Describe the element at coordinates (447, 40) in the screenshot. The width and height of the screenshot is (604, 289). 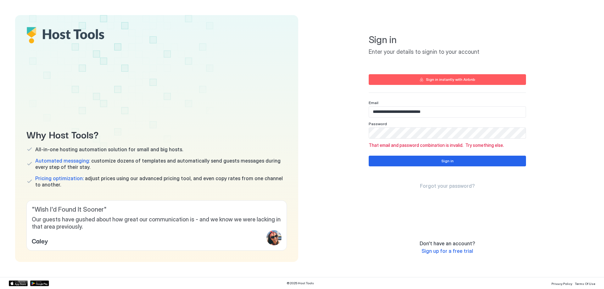
I see `span: Sign in` at that location.